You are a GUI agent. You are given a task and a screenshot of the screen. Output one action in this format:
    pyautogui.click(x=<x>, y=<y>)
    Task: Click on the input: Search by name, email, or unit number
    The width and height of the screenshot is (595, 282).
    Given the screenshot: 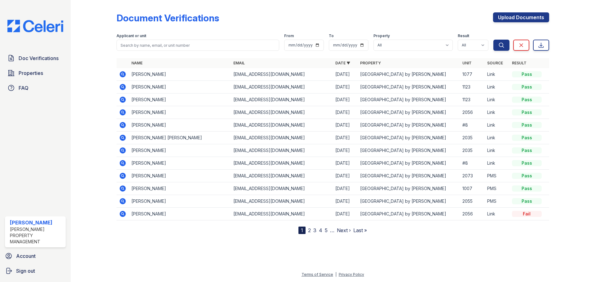 What is the action you would take?
    pyautogui.click(x=198, y=45)
    